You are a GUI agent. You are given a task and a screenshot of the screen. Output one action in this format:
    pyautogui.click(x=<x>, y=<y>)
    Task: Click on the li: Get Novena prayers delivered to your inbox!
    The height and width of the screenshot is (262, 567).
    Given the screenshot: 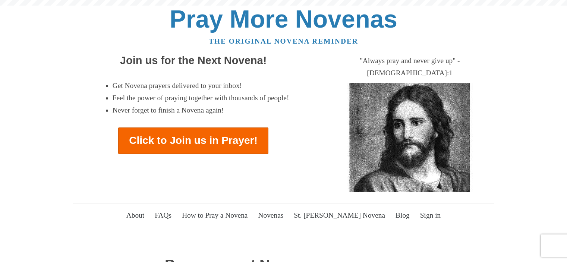 What is the action you would take?
    pyautogui.click(x=201, y=86)
    